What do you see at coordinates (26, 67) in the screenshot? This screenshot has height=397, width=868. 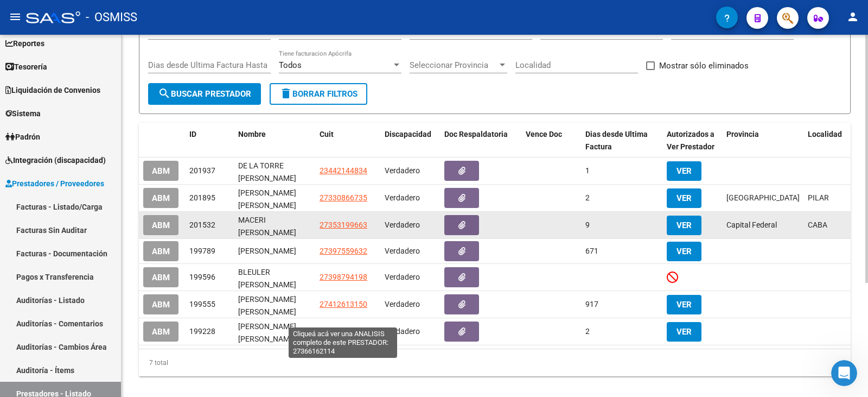 I see `span: Tesorería` at bounding box center [26, 67].